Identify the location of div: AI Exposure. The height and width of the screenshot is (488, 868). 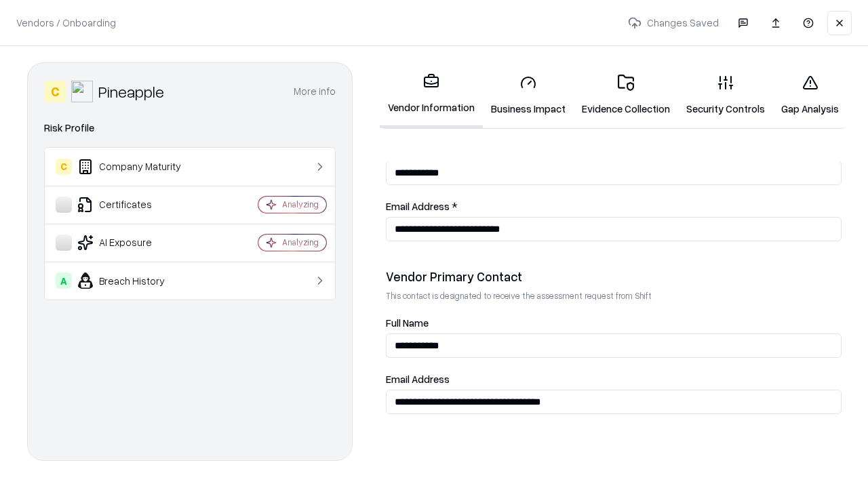
(136, 242).